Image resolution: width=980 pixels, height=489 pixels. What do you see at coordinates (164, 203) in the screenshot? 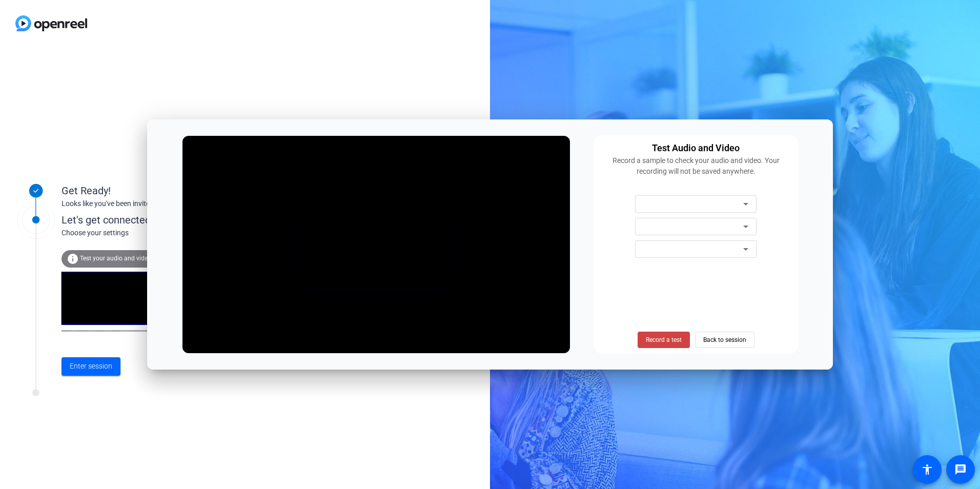
I see `div: Looks like you've been invited to join` at bounding box center [164, 203].